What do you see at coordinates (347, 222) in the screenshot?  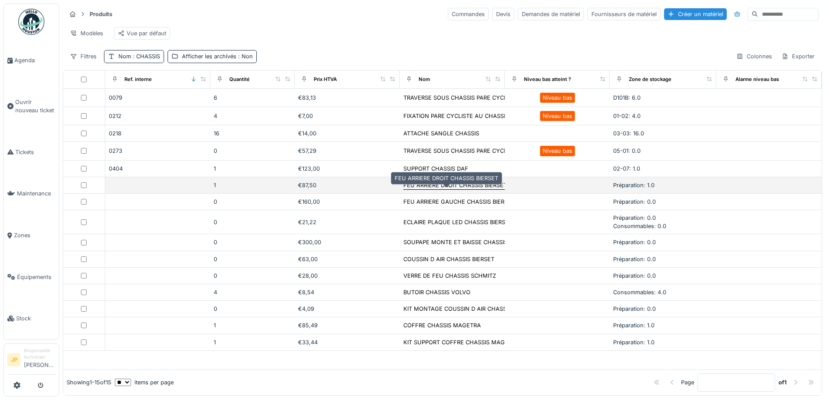 I see `div: €21,22` at bounding box center [347, 222].